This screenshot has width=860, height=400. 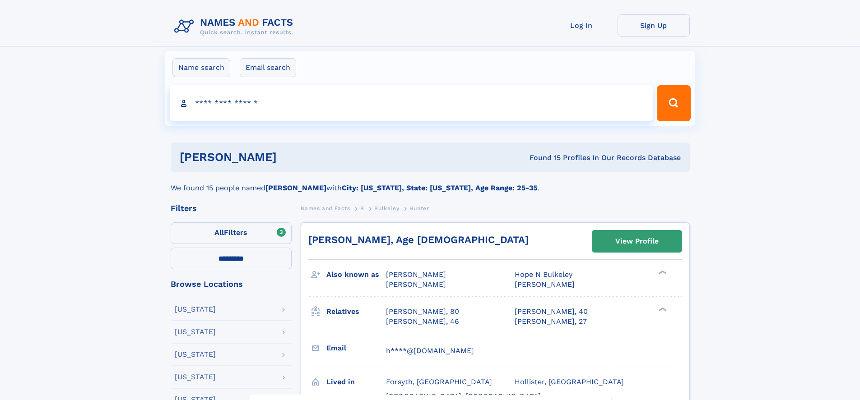 What do you see at coordinates (231, 209) in the screenshot?
I see `div: Filters` at bounding box center [231, 209].